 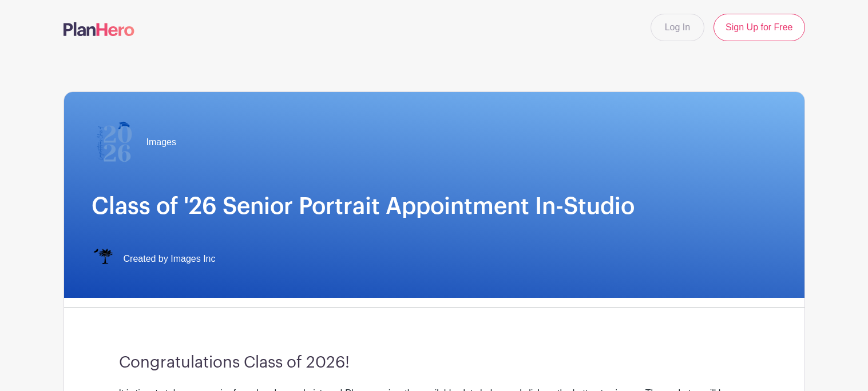 I want to click on span: Images, so click(x=161, y=142).